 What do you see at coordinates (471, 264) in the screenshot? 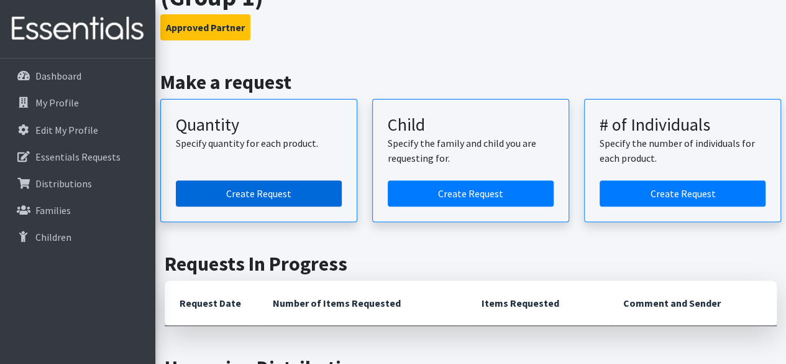
I see `h2: Requests In Progress` at bounding box center [471, 264].